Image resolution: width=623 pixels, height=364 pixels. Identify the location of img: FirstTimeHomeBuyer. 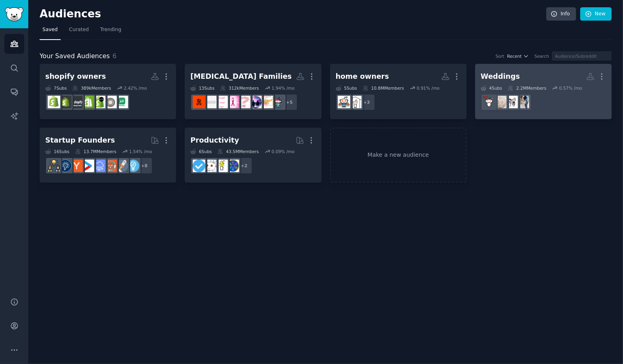
(344, 101).